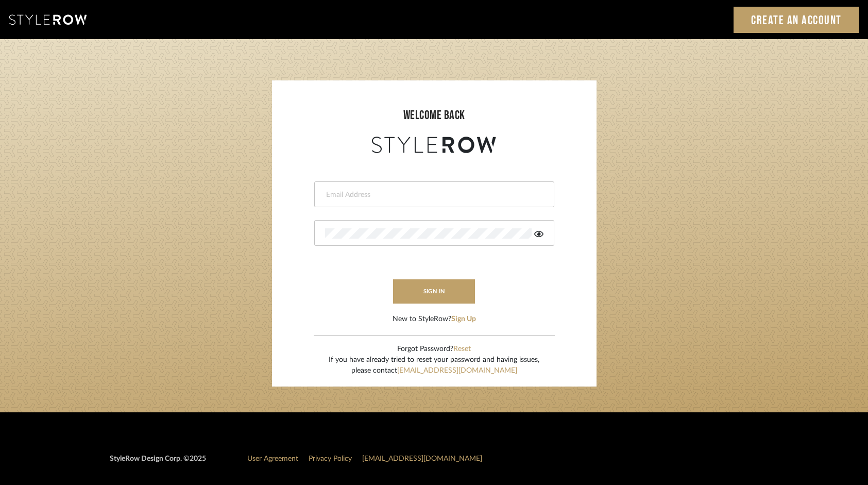  What do you see at coordinates (273, 459) in the screenshot?
I see `a: User Agreement` at bounding box center [273, 459].